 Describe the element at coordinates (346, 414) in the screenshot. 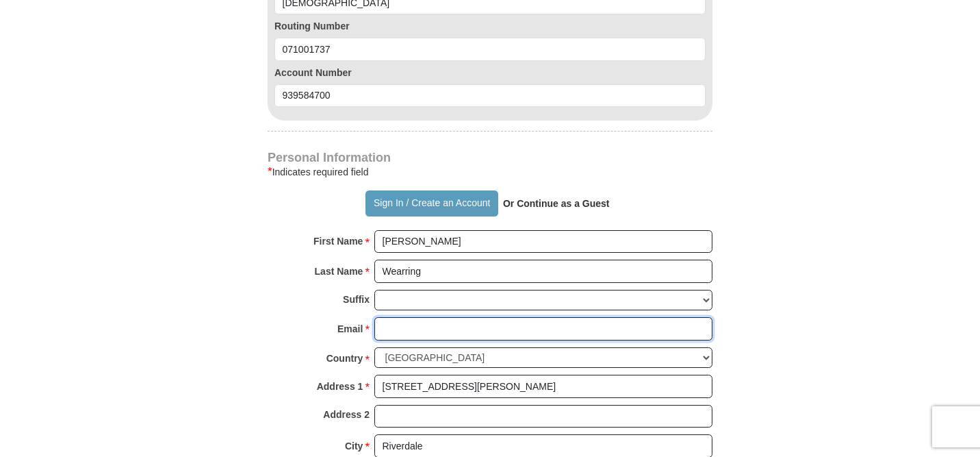

I see `strong: Address 2` at that location.